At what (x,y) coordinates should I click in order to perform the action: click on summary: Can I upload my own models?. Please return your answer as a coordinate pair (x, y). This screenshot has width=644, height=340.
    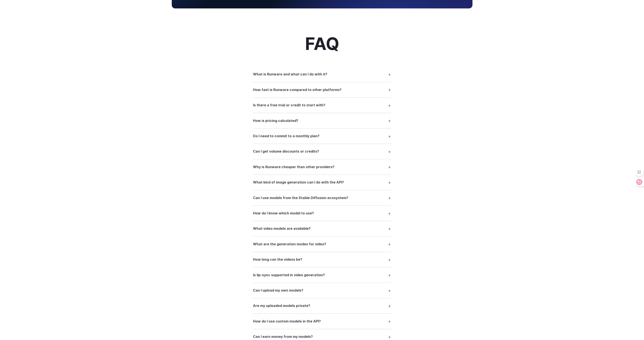
    Looking at the image, I should click on (322, 291).